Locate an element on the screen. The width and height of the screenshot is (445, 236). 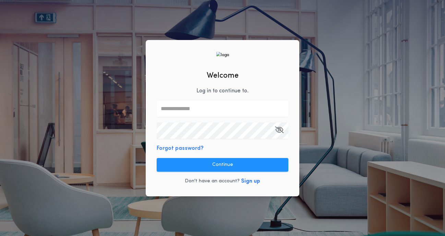
button: Forgot password? is located at coordinates (180, 149).